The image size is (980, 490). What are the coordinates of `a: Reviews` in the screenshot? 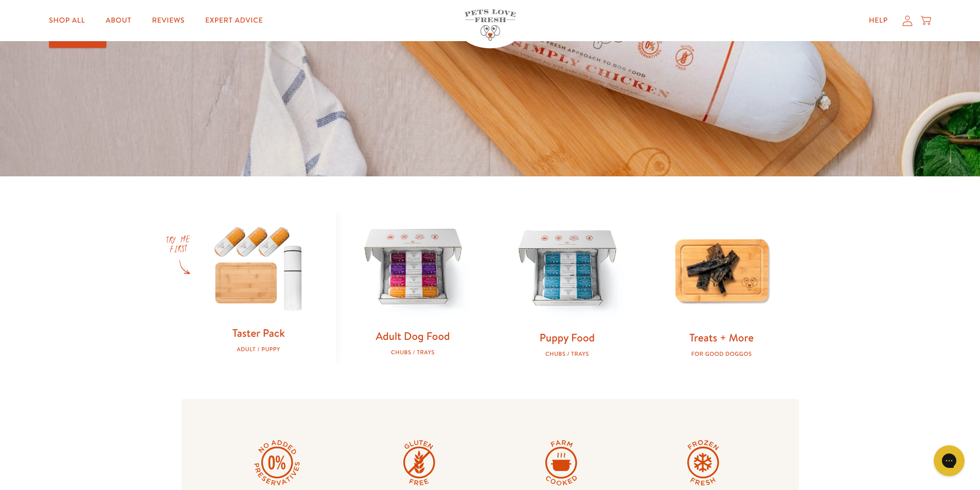 It's located at (168, 21).